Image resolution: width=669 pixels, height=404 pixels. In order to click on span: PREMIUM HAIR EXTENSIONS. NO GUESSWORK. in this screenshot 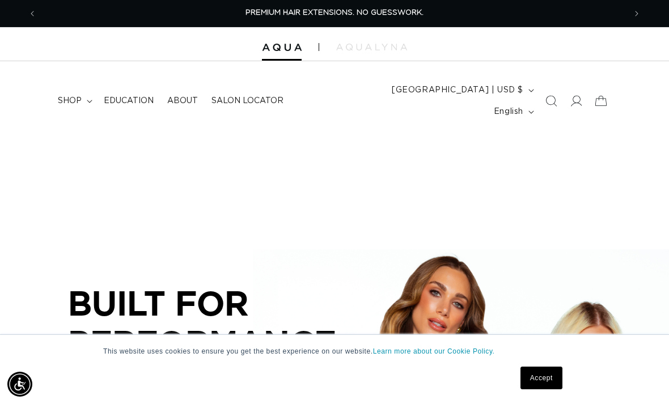, I will do `click(334, 12)`.